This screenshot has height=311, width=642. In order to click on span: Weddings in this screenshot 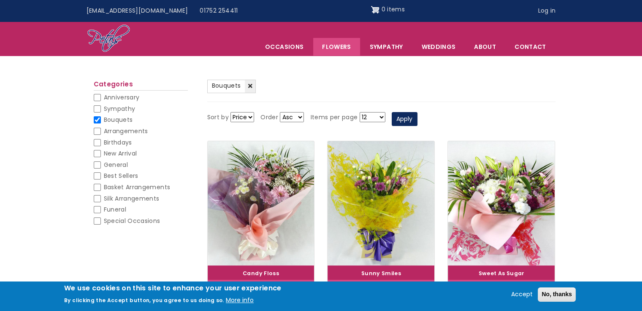, I will do `click(438, 47)`.